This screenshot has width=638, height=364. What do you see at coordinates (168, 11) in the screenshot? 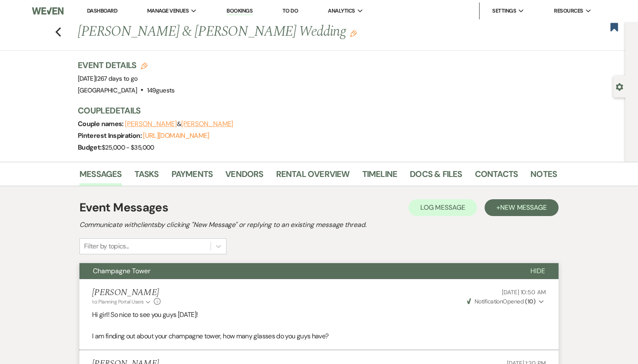
I see `span: Manage Venues` at bounding box center [168, 11].